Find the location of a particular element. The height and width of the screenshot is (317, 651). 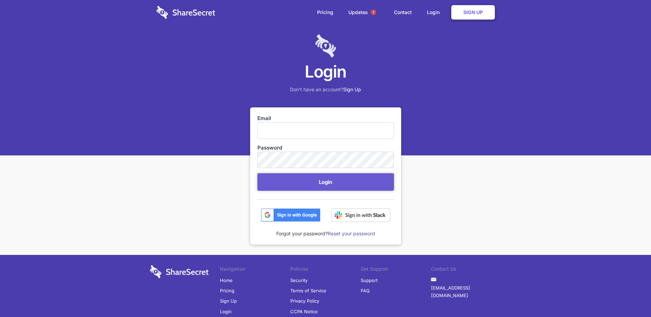

li: Get Support is located at coordinates (395, 270).